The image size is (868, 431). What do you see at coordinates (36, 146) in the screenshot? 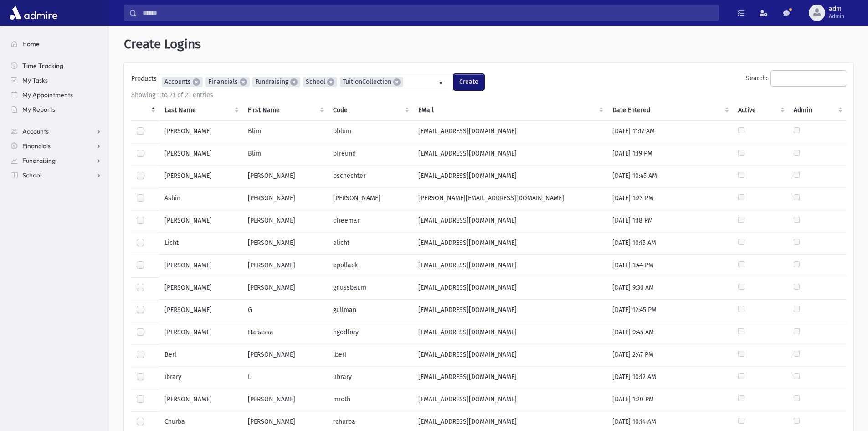
I see `span: Financials` at bounding box center [36, 146].